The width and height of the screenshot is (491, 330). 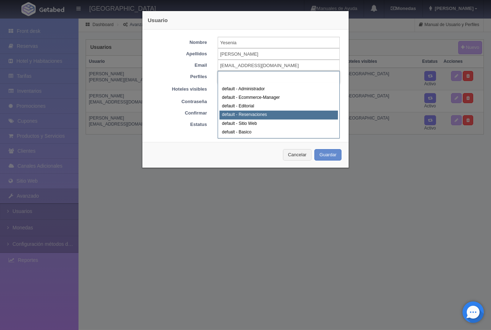 What do you see at coordinates (279, 89) in the screenshot?
I see `div: default - Administrador` at bounding box center [279, 89].